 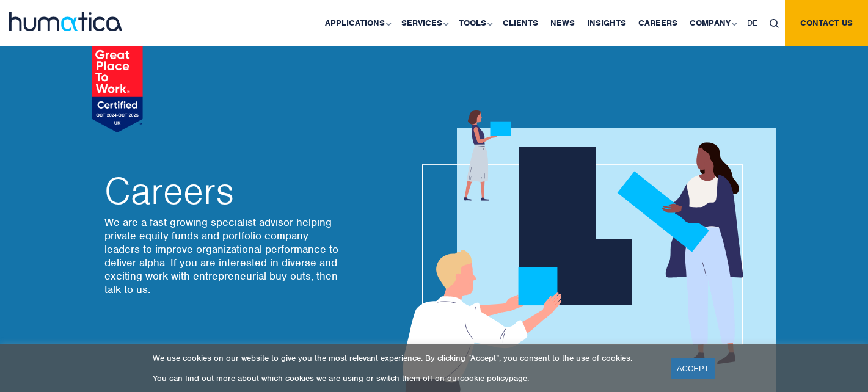 I want to click on p: We use cookies on our website to give you the most relevant experience. By clicking “Accept”, you..., so click(x=404, y=358).